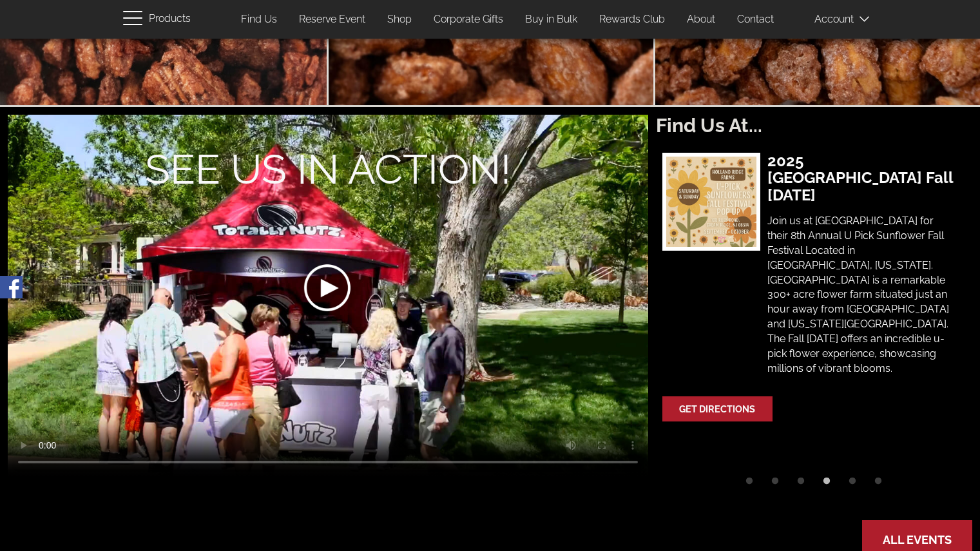 The height and width of the screenshot is (551, 980). What do you see at coordinates (551, 20) in the screenshot?
I see `a: Buy in Bulk` at bounding box center [551, 20].